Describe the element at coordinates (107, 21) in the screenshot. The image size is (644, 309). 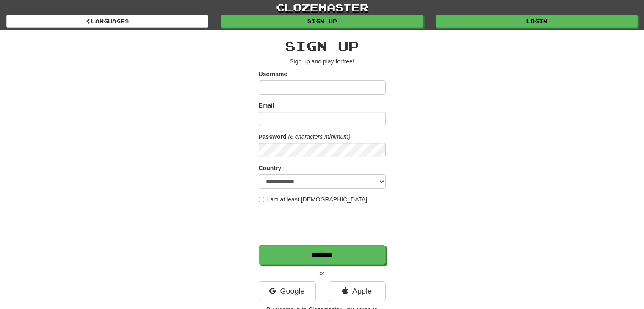
I see `a: Languages` at that location.